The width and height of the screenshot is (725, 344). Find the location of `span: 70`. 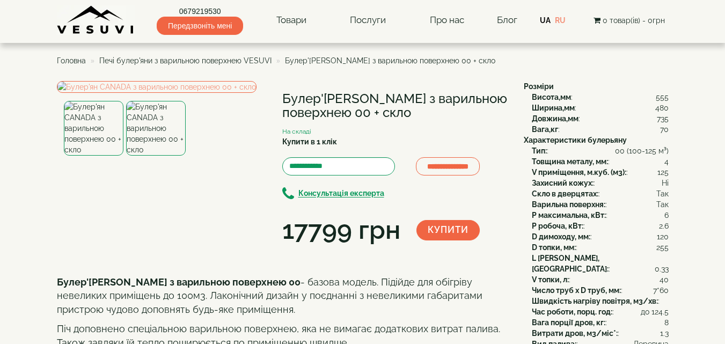

span: 70 is located at coordinates (665, 129).